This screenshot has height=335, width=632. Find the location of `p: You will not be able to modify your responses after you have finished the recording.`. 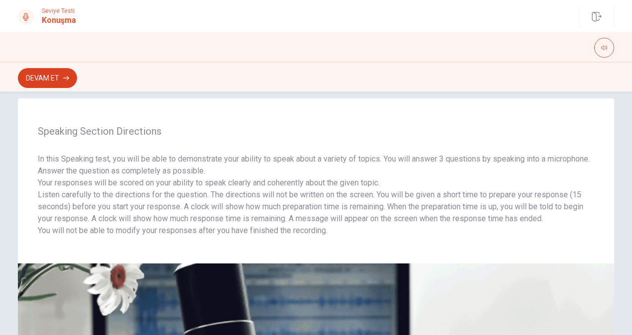

p: You will not be able to modify your responses after you have finished the recording. is located at coordinates (316, 231).